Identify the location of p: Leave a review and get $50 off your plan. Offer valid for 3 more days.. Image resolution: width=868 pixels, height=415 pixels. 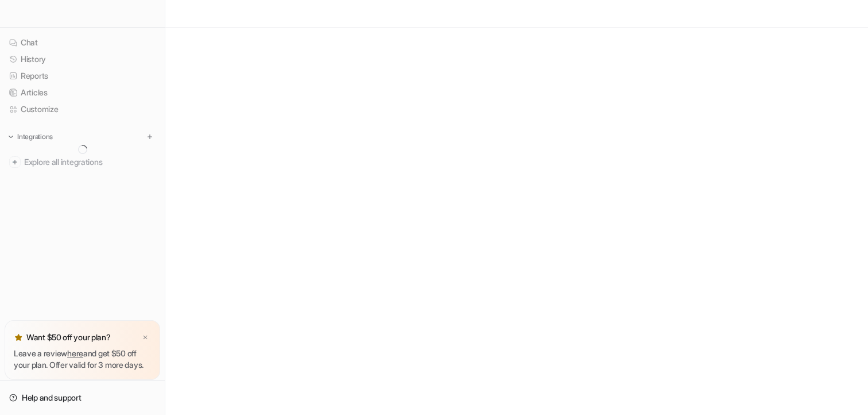
(82, 359).